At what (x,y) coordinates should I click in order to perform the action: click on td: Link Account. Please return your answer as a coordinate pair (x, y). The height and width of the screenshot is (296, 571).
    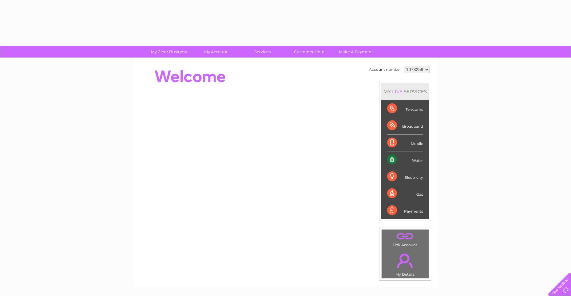
    Looking at the image, I should click on (405, 239).